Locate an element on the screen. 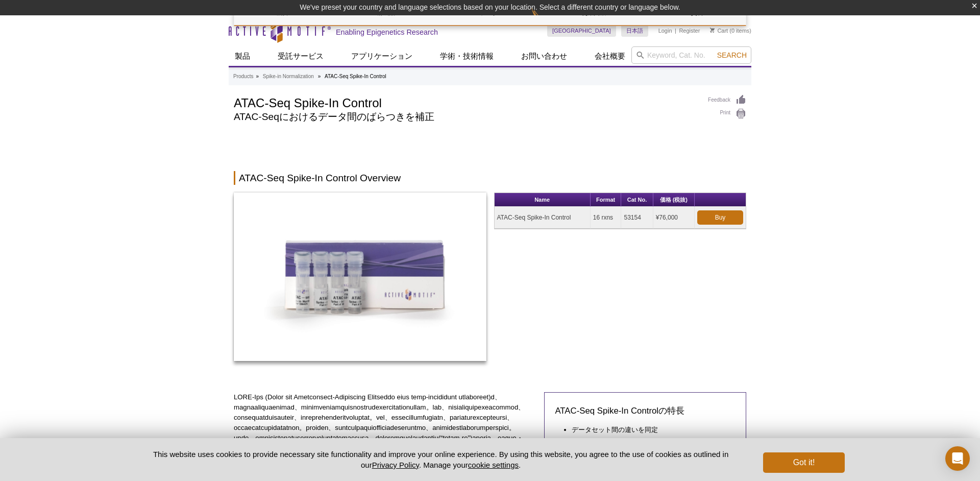  a: 受託サービス is located at coordinates (301, 56).